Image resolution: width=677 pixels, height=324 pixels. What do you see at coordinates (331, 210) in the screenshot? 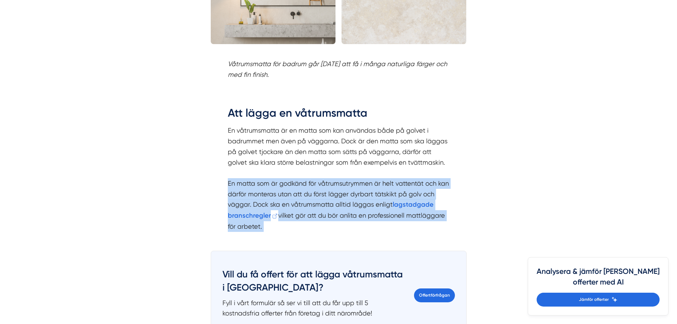
I see `a: lagstadgade branschregler` at bounding box center [331, 210].